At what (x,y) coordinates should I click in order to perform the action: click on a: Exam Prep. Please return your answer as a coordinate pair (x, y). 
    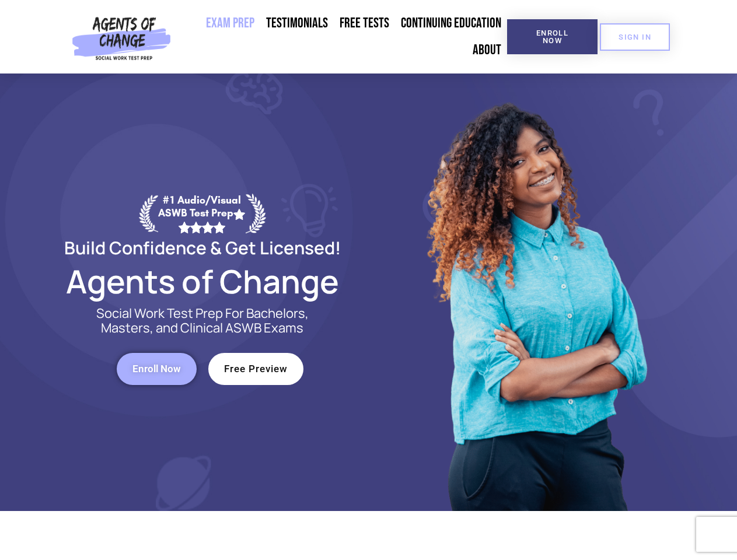
    Looking at the image, I should click on (230, 23).